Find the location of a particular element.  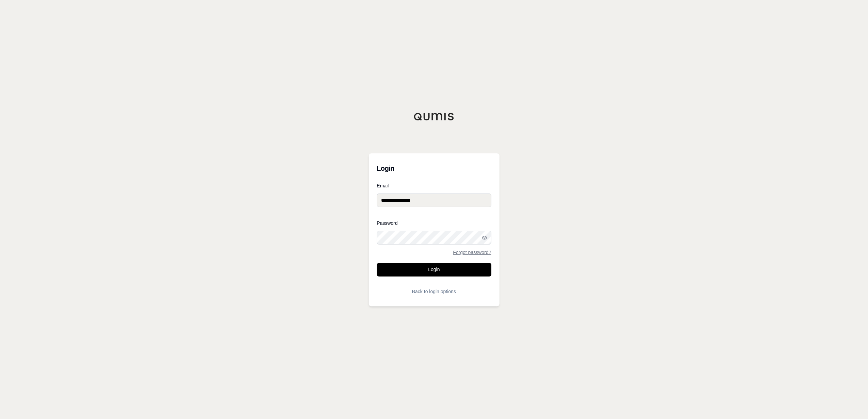

a: Forgot password? is located at coordinates (472, 253).